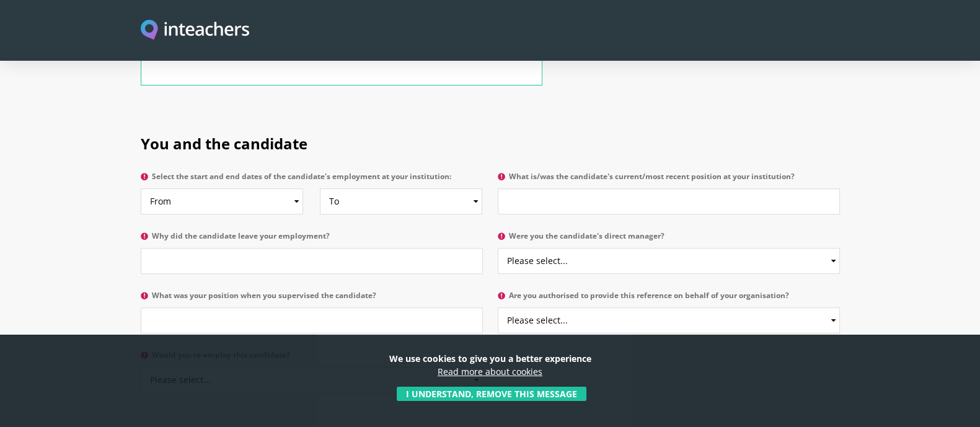 The width and height of the screenshot is (980, 427). I want to click on label: Were you the candidate's direct manager?, so click(669, 240).